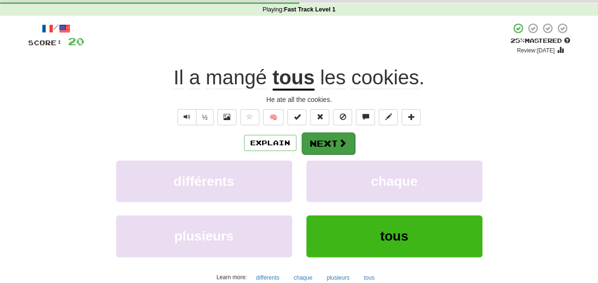 Image resolution: width=598 pixels, height=283 pixels. I want to click on u: tous, so click(294, 78).